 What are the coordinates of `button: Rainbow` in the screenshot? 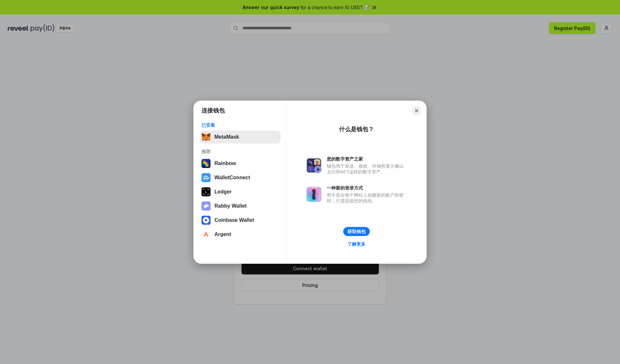 It's located at (240, 164).